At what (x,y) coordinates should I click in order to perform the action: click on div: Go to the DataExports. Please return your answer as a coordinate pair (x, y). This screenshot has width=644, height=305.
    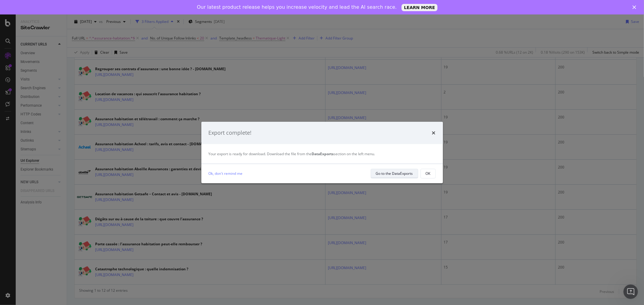
    Looking at the image, I should click on (395, 173).